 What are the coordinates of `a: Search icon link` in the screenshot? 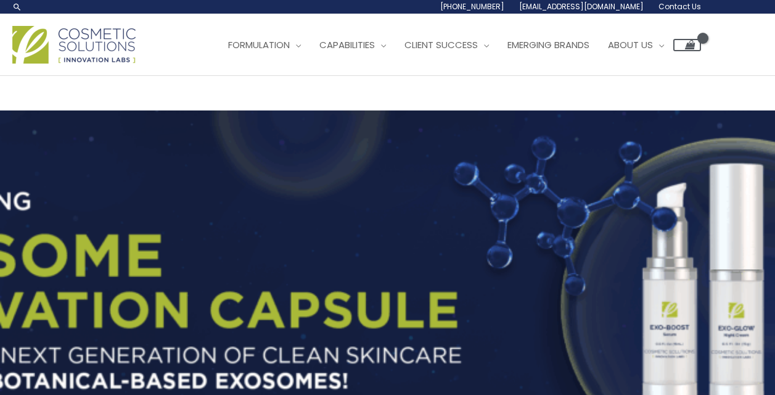 It's located at (17, 7).